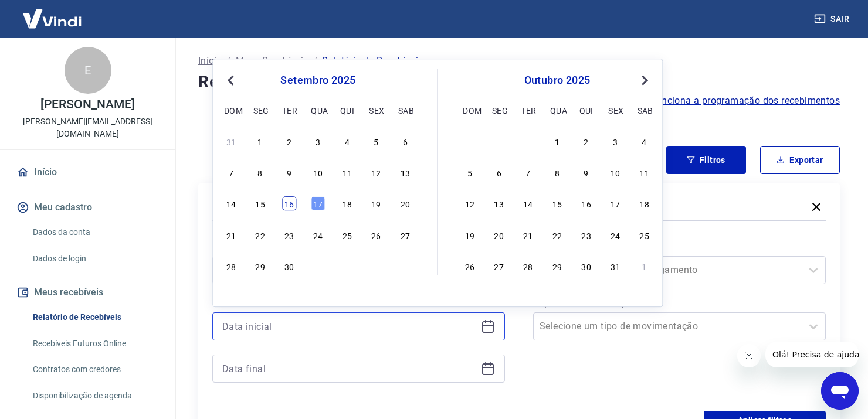 Image resolution: width=868 pixels, height=419 pixels. I want to click on div: Choose sábado, 20 de setembro de 2025, so click(405, 204).